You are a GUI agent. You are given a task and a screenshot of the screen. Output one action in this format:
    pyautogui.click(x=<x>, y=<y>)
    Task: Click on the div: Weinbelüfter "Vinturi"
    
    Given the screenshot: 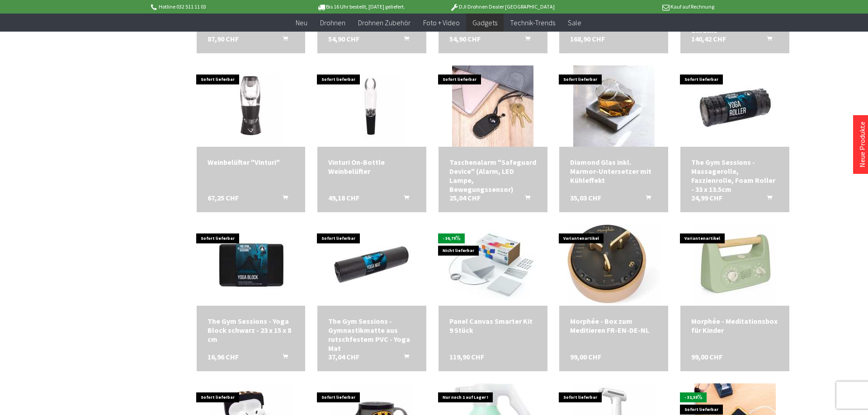 What is the action you would take?
    pyautogui.click(x=251, y=162)
    